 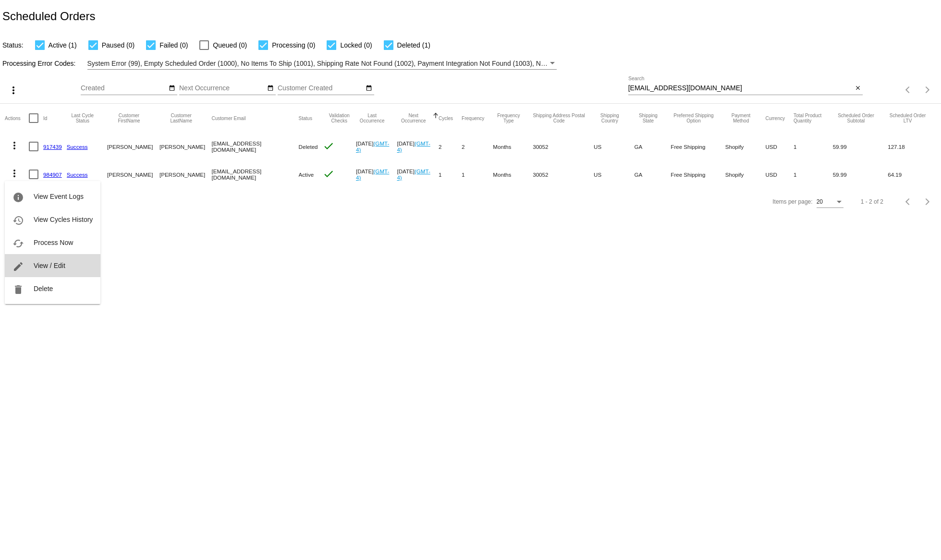 What do you see at coordinates (53, 243) in the screenshot?
I see `span: Process Now` at bounding box center [53, 243].